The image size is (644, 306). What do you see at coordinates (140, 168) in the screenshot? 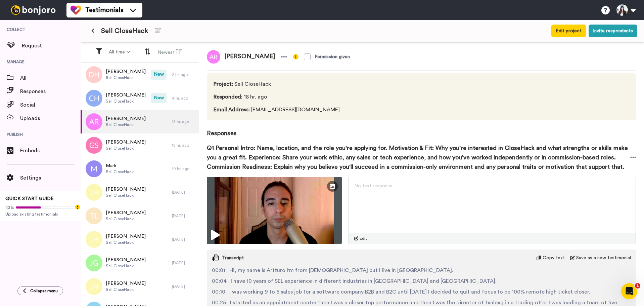
I see `a: MarkSell CloseHack19 hr. ago` at bounding box center [140, 168].